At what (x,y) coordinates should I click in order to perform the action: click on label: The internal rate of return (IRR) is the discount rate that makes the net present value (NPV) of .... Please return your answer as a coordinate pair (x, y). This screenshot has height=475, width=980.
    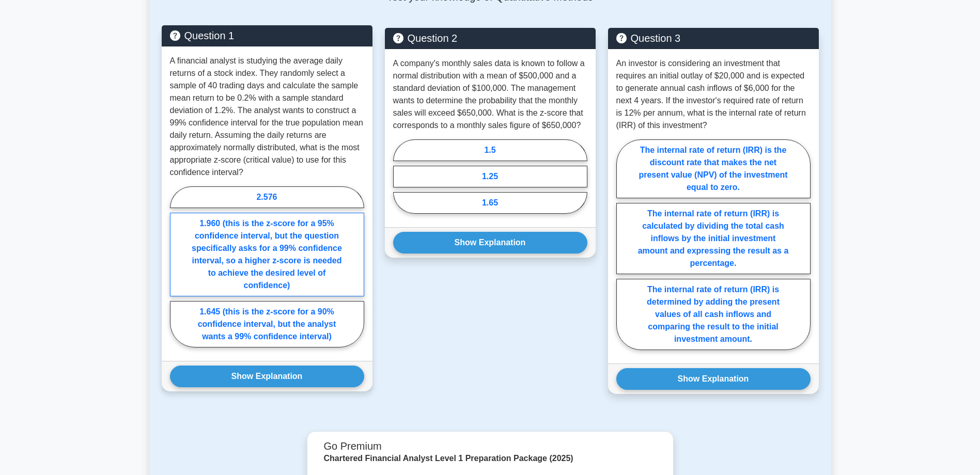
    Looking at the image, I should click on (713, 169).